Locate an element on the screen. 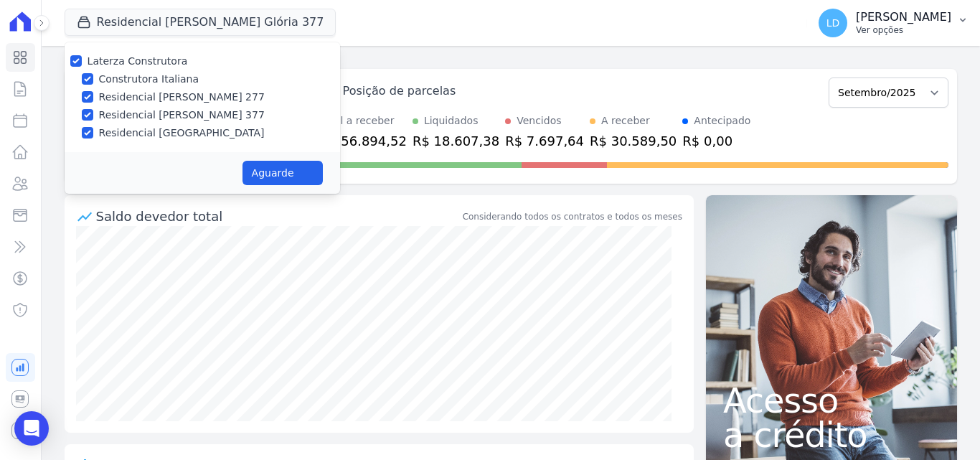  div: Considerando todos os contratos e todos os meses is located at coordinates (573, 217).